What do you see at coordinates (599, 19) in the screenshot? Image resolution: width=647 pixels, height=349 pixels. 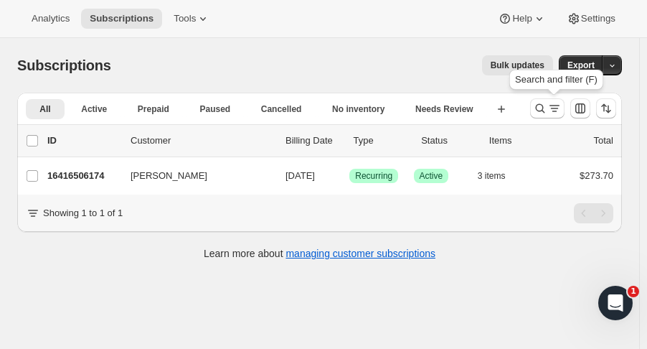 I see `span: Settings` at bounding box center [599, 19].